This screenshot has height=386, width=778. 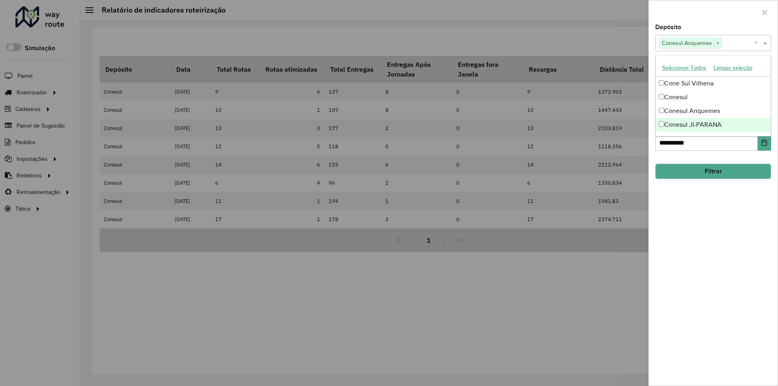 I want to click on label: Depósito, so click(x=668, y=27).